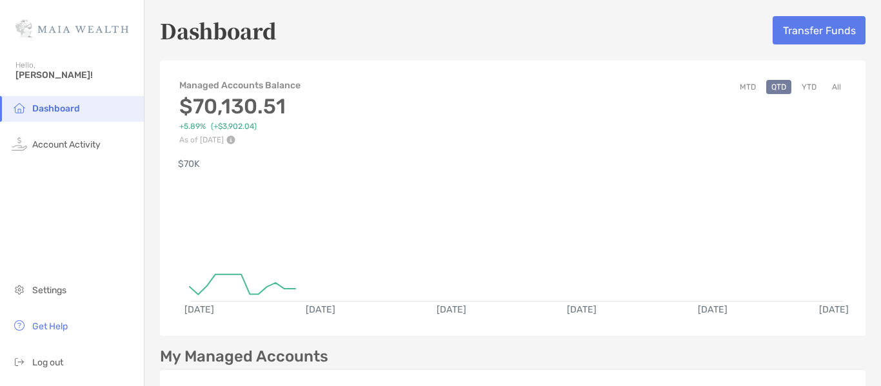 The image size is (881, 386). What do you see at coordinates (49, 290) in the screenshot?
I see `span: Settings` at bounding box center [49, 290].